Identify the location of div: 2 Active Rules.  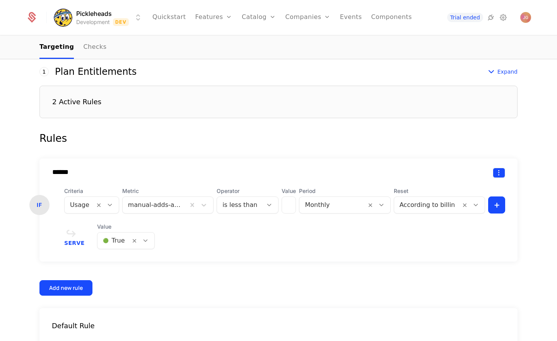
(77, 102).